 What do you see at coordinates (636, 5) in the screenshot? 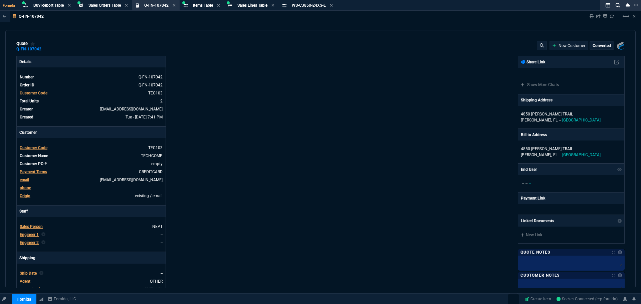
I see `nx-icon: Open New Tab` at bounding box center [636, 5].